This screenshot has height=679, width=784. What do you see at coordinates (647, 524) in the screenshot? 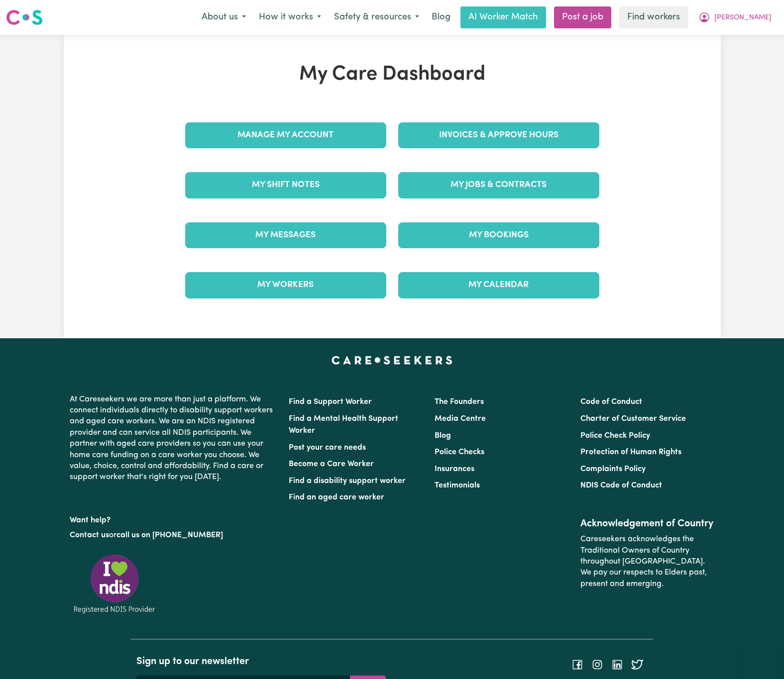
I see `h2: Acknowledgement of Country` at bounding box center [647, 524].